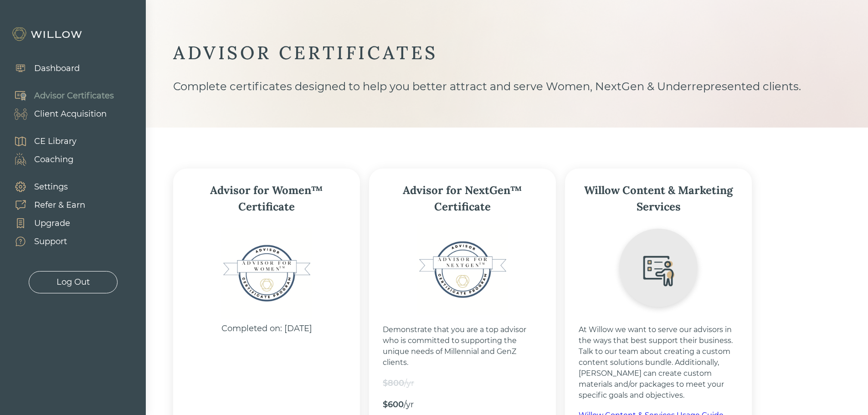 This screenshot has height=415, width=868. What do you see at coordinates (506, 103) in the screenshot?
I see `div: Complete certificates designed to help you better attract and serve Women, NextGen & Underreprese...` at bounding box center [506, 103].